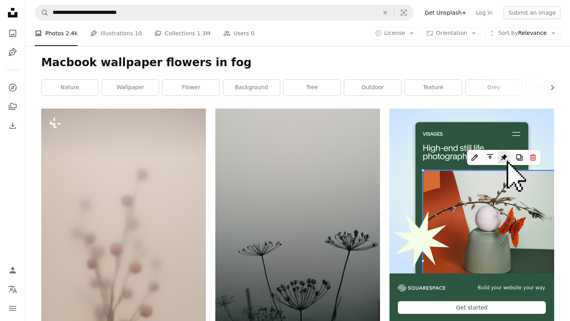 The height and width of the screenshot is (321, 570). Describe the element at coordinates (70, 87) in the screenshot. I see `a: nature` at that location.